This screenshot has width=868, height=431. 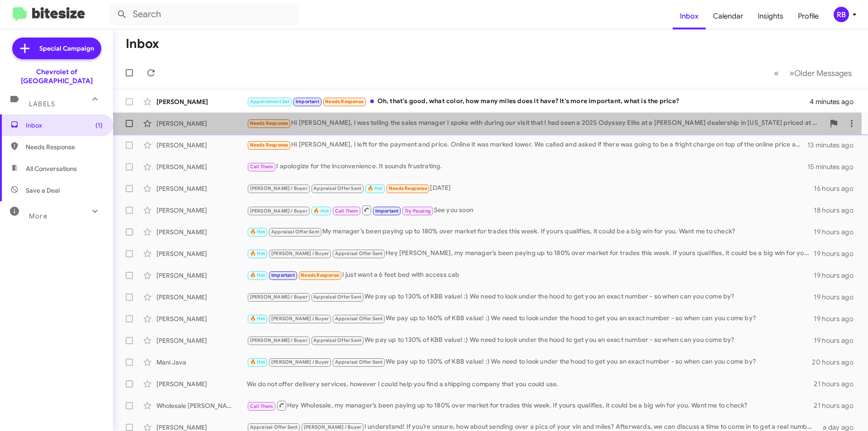 I want to click on button: Next, so click(x=821, y=73).